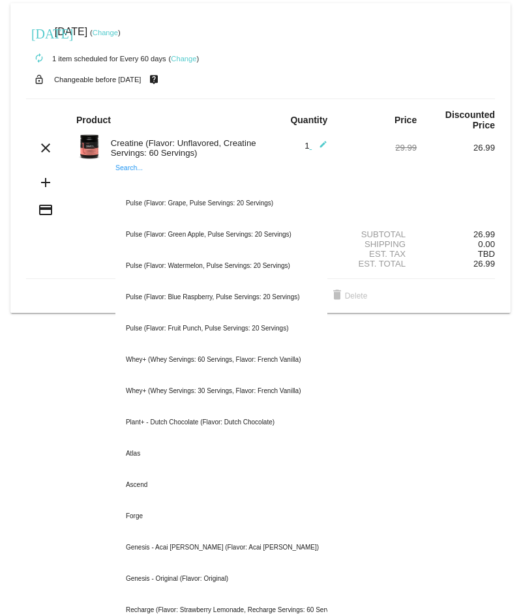 Image resolution: width=521 pixels, height=616 pixels. I want to click on div: Shipping, so click(377, 244).